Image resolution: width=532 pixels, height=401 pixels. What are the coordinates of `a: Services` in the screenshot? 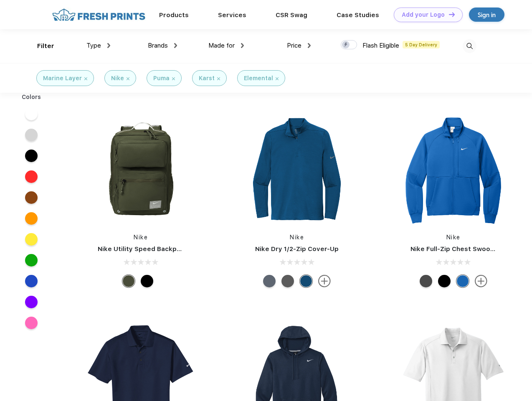 It's located at (232, 15).